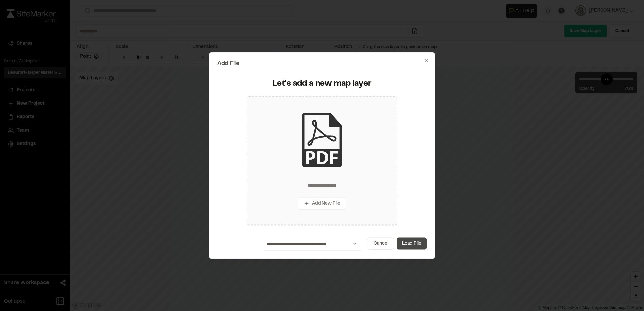 The image size is (644, 311). What do you see at coordinates (322, 140) in the screenshot?
I see `img: pdf_black_icon.png` at bounding box center [322, 140].